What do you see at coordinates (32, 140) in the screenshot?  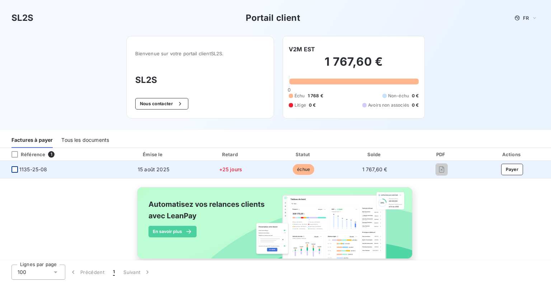 I see `div: Factures à payer` at bounding box center [32, 140].